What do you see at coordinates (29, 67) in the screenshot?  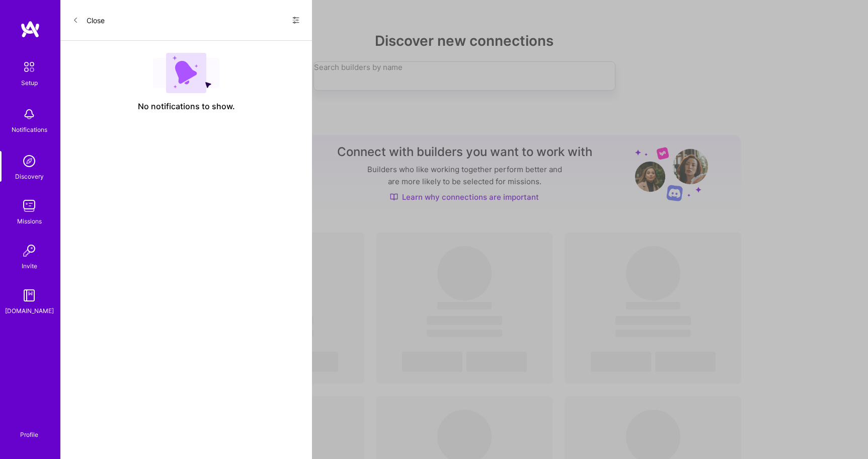 I see `img: setup` at bounding box center [29, 67].